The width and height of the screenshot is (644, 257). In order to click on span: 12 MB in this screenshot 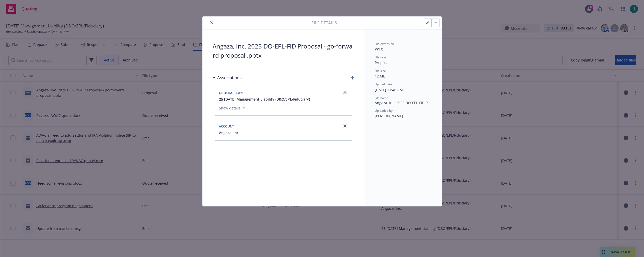, I will do `click(380, 76)`.